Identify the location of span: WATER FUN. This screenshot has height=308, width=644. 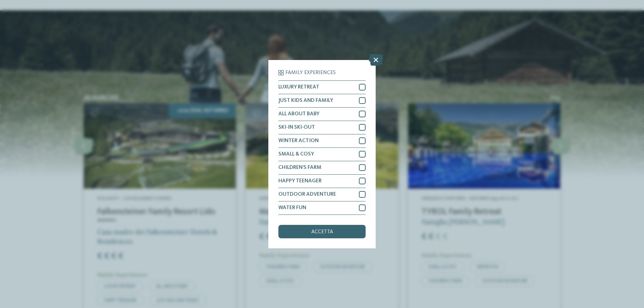
(292, 208).